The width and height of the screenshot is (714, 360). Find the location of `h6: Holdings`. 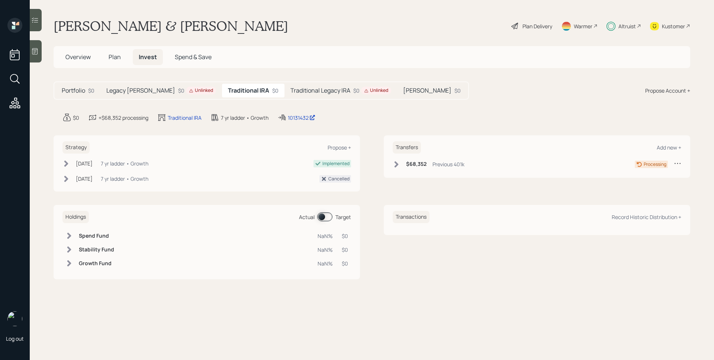

h6: Holdings is located at coordinates (75, 217).